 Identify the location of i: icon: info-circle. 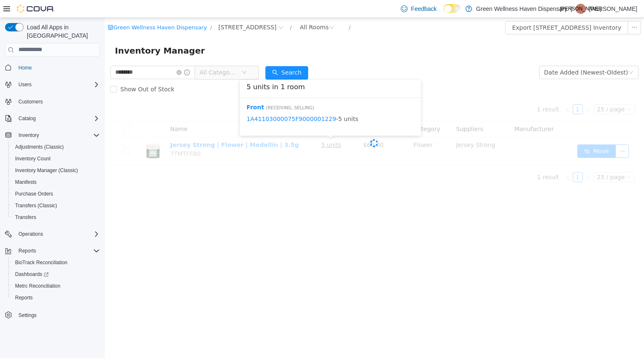
(82, 54).